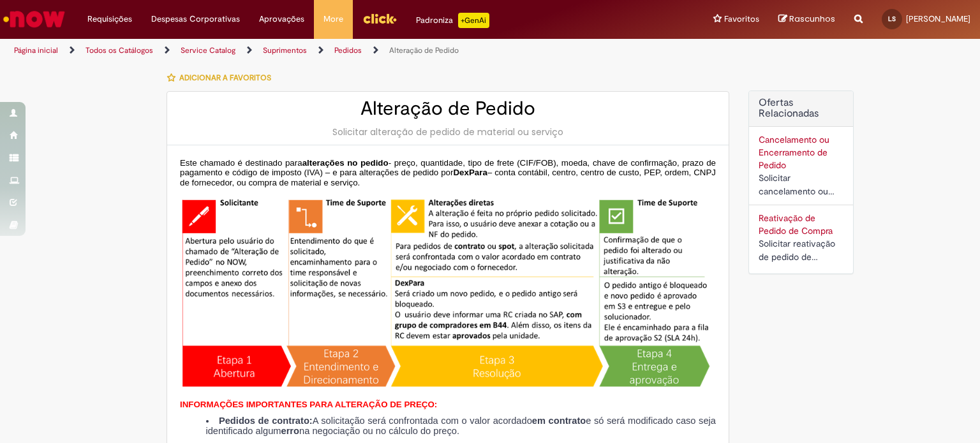  I want to click on span: Despesas Corporativas, so click(195, 19).